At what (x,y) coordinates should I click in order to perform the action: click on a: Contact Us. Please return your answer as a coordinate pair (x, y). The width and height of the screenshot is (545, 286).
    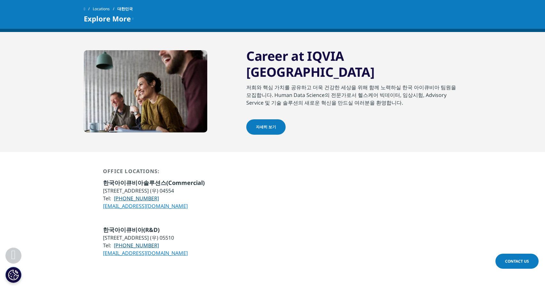
    Looking at the image, I should click on (516, 261).